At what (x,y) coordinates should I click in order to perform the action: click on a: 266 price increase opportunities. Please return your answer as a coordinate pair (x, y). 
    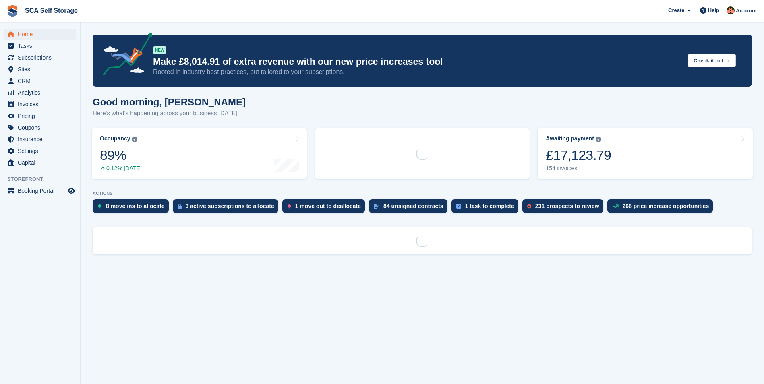
    Looking at the image, I should click on (662, 208).